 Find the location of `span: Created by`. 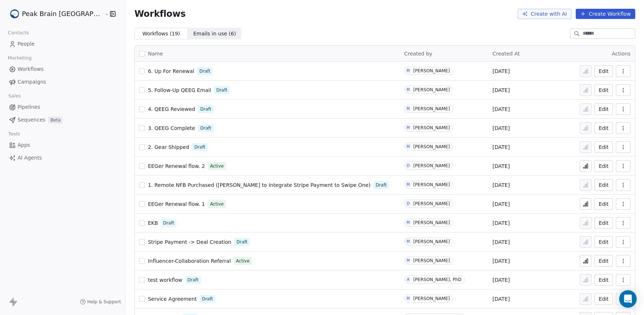

span: Created by is located at coordinates (418, 54).